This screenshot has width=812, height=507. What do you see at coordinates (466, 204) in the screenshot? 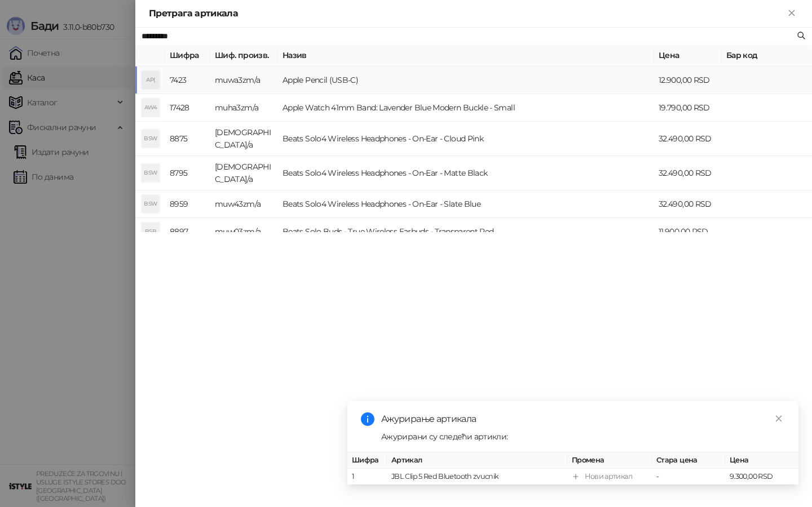
I see `td: Beats Solo4 Wireless Headphones - On-Ear - Slate Blue` at bounding box center [466, 204].